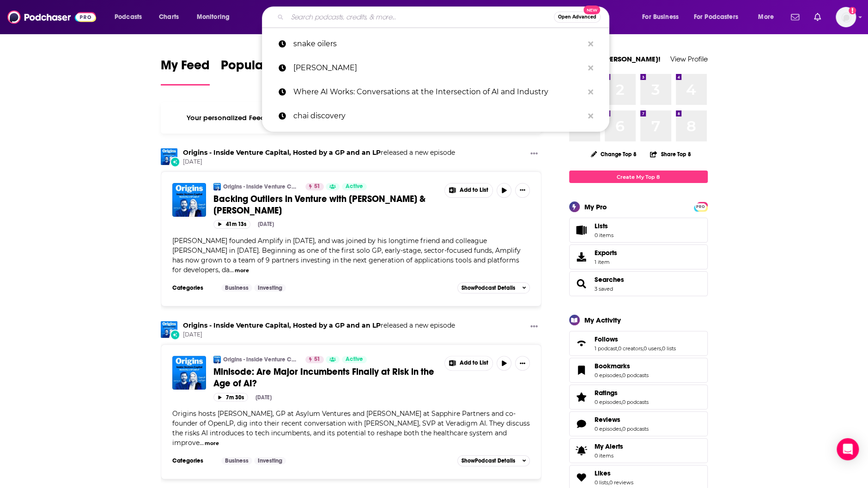  I want to click on button: Share Top 8, so click(670, 154).